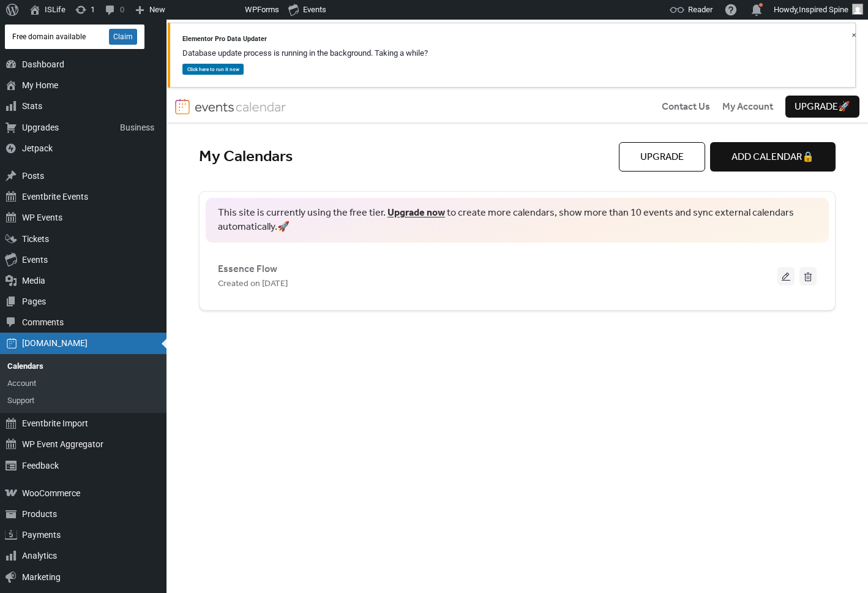  I want to click on h3: Elementor Pro Data Updater, so click(305, 39).